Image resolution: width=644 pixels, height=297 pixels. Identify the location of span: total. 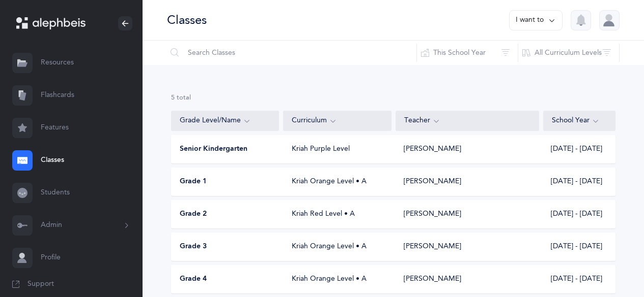
(183, 97).